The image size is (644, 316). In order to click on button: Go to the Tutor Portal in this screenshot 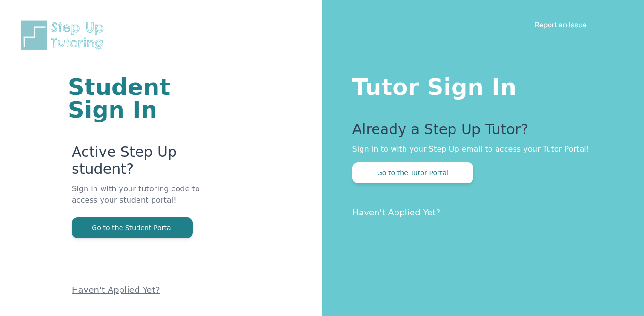, I will do `click(413, 173)`.